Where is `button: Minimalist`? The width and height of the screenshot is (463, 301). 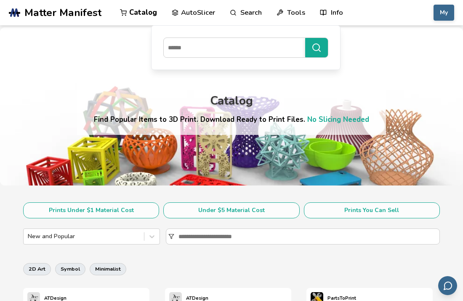
button: Minimalist is located at coordinates (108, 269).